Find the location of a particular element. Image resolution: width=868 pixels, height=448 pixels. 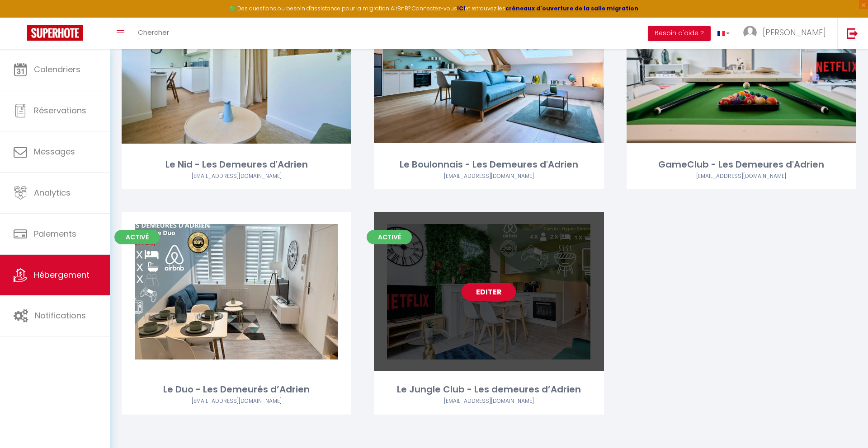

a: créneaux d'ouverture de la salle migration is located at coordinates (572, 8).